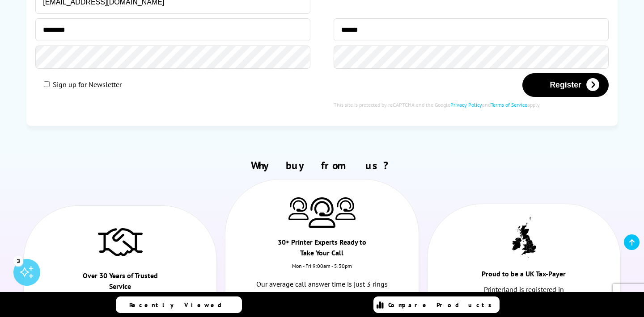 Image resolution: width=644 pixels, height=317 pixels. Describe the element at coordinates (436, 305) in the screenshot. I see `a: Compare Products` at that location.